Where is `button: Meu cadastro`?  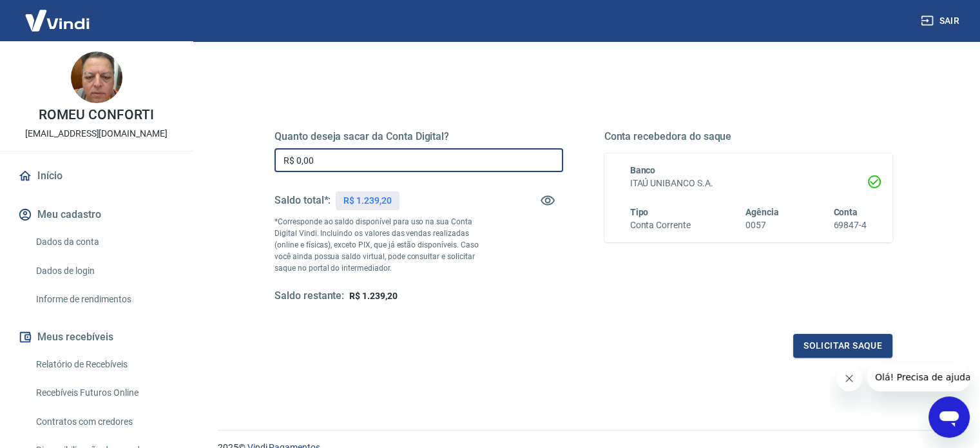 button: Meu cadastro is located at coordinates (96, 215).